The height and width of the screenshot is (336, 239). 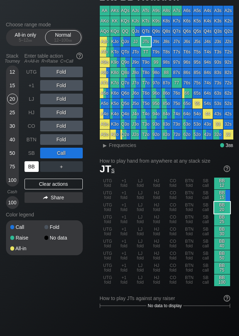 What do you see at coordinates (177, 62) in the screenshot?
I see `div: 97s` at bounding box center [177, 62].